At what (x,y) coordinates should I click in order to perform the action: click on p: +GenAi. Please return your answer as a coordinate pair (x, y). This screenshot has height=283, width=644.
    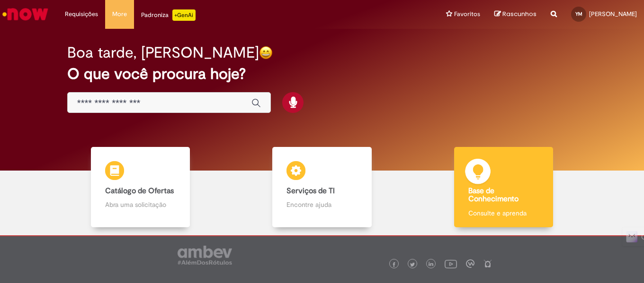
    Looking at the image, I should click on (183, 15).